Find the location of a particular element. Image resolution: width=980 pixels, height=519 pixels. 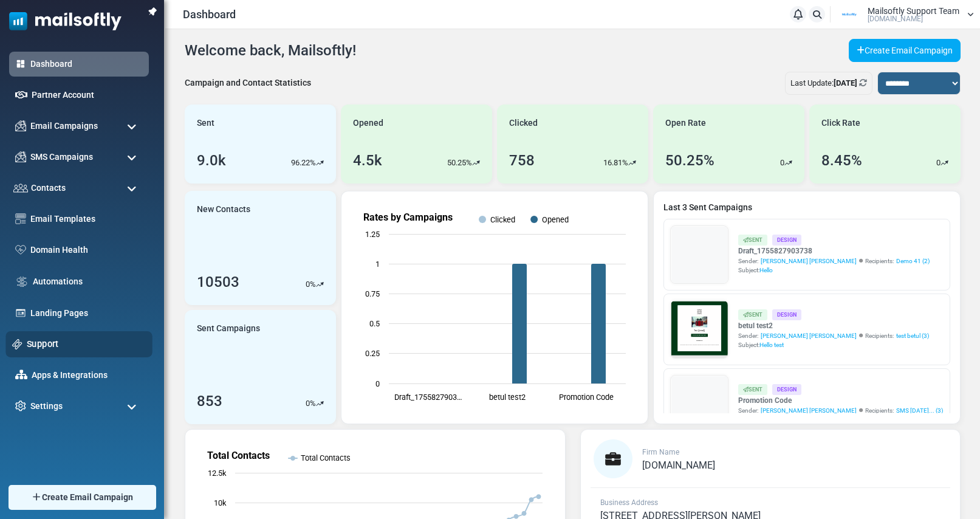

img: User Logo is located at coordinates (849, 15).